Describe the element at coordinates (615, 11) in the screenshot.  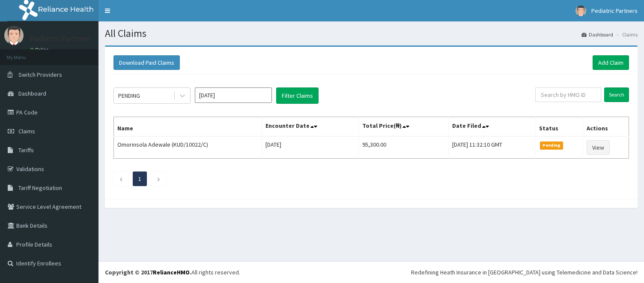
I see `span: Pediatric Partners` at that location.